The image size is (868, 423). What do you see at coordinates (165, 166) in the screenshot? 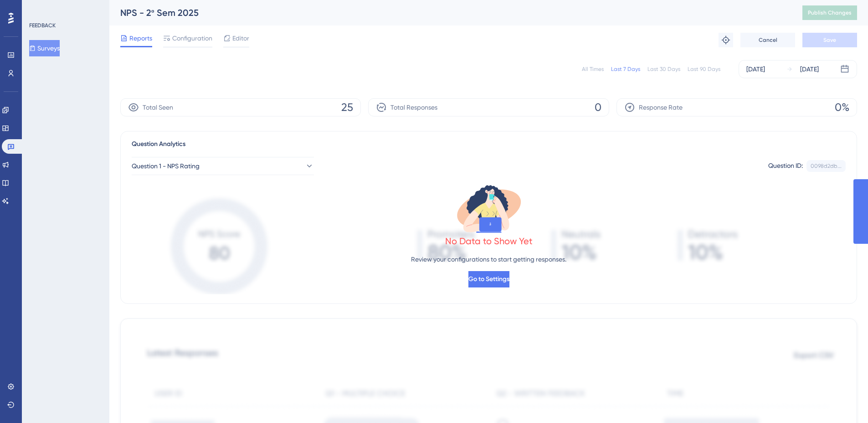
I see `span: Question 1 - NPS Rating` at bounding box center [165, 166].